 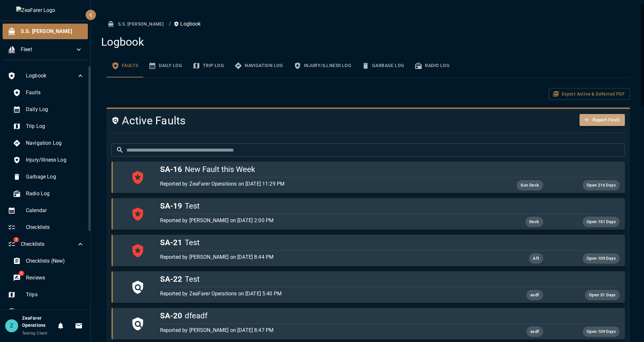 What do you see at coordinates (589, 94) in the screenshot?
I see `button: Export Active & Deferred PDF` at bounding box center [589, 94].